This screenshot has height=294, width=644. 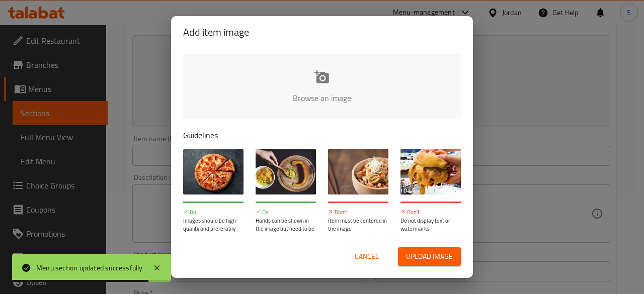 What do you see at coordinates (286, 172) in the screenshot?
I see `img: guide-img-2@3x.jpg` at bounding box center [286, 172].